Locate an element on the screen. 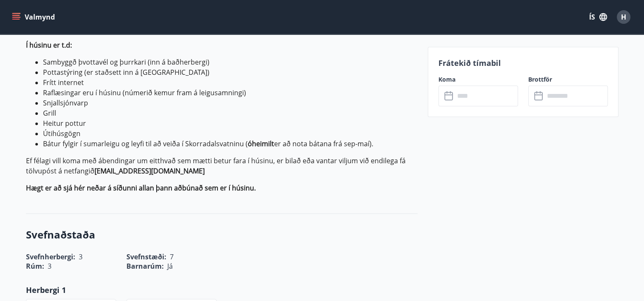  li: Heitur pottur is located at coordinates (230, 123).